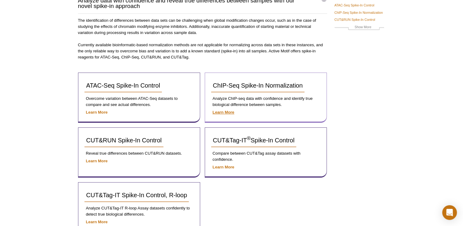 This screenshot has height=226, width=463. Describe the element at coordinates (450, 213) in the screenshot. I see `div: Open Intercom Messenger` at that location.